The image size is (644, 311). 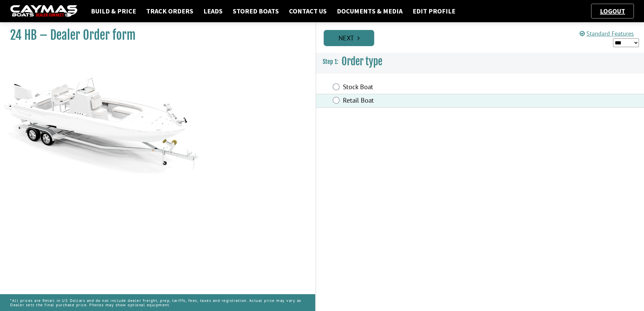 I want to click on a: Edit Profile, so click(x=433, y=11).